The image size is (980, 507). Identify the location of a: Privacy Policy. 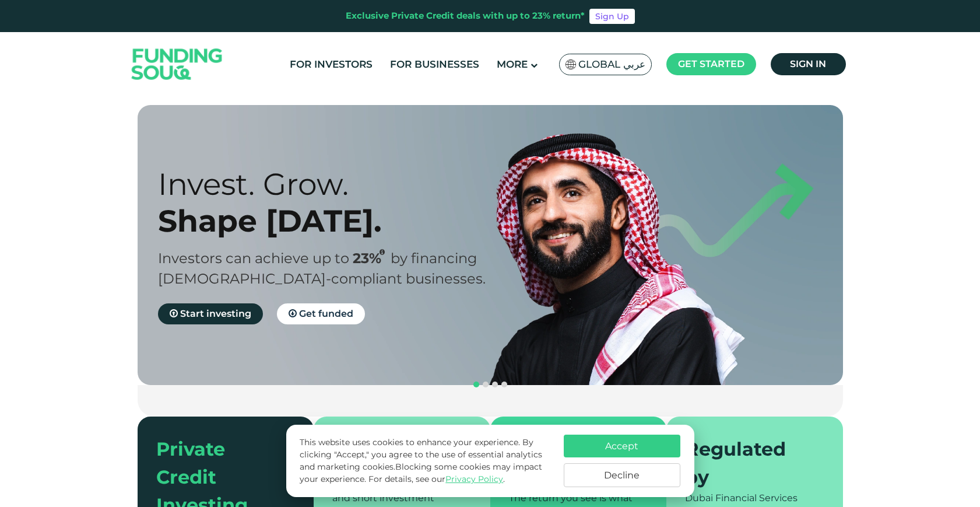
(474, 479).